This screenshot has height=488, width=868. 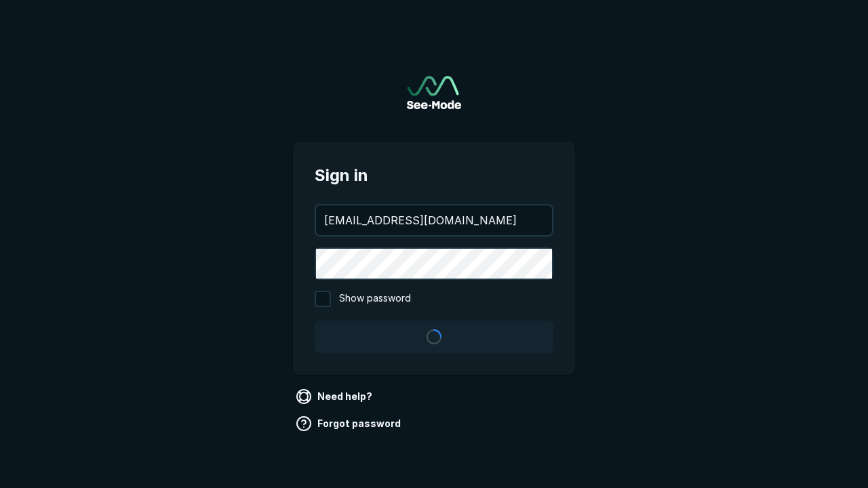 I want to click on a: Need help?, so click(x=335, y=397).